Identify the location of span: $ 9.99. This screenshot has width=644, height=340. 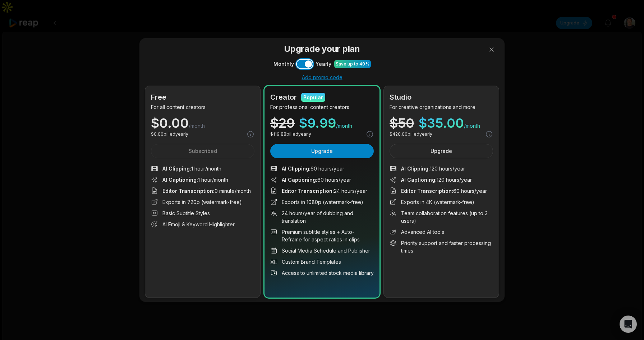
(317, 123).